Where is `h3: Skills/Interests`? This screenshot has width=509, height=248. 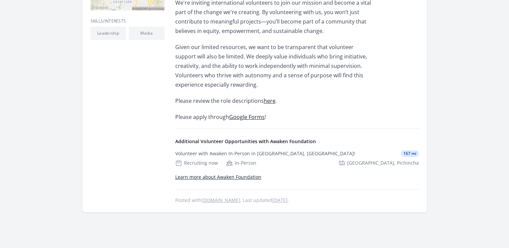 h3: Skills/Interests is located at coordinates (128, 21).